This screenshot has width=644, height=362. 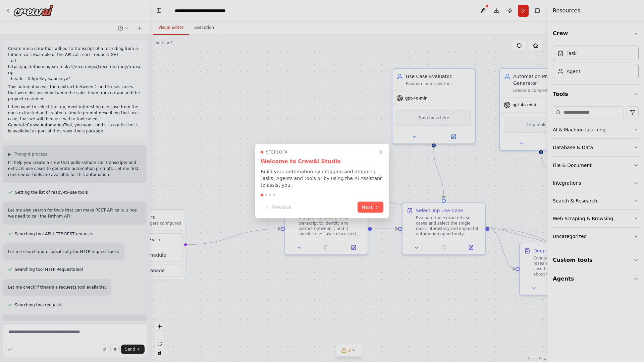 I want to click on button: Hide left sidebar, so click(x=159, y=11).